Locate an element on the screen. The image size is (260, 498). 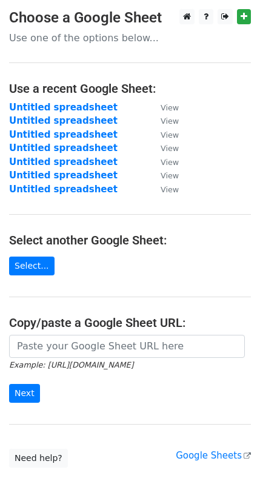
h4: Copy/paste a Google Sheet URL: is located at coordinates (130, 323).